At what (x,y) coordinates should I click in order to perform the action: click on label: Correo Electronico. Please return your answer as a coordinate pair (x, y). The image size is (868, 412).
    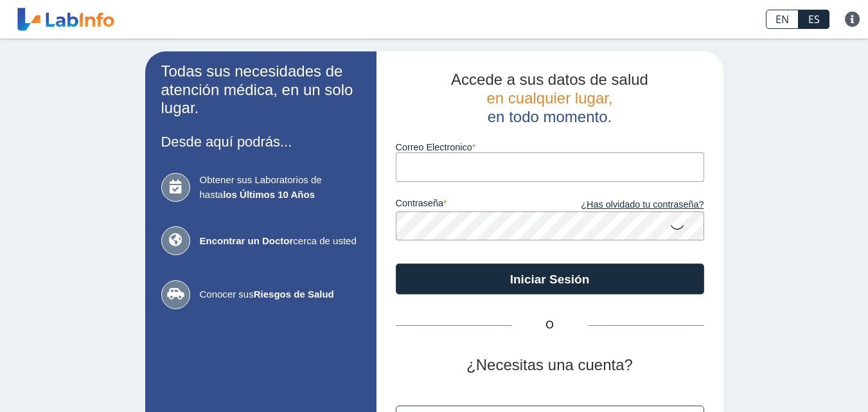
    Looking at the image, I should click on (550, 147).